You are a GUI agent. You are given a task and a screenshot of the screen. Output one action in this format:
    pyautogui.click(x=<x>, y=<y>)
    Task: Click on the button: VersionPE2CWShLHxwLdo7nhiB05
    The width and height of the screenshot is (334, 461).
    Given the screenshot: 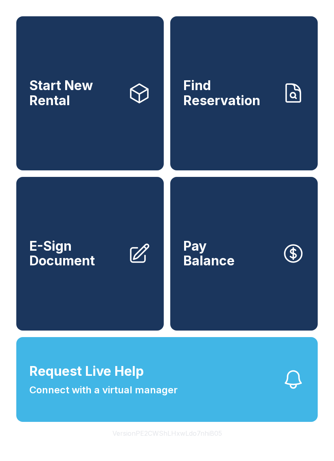 What is the action you would take?
    pyautogui.click(x=167, y=433)
    